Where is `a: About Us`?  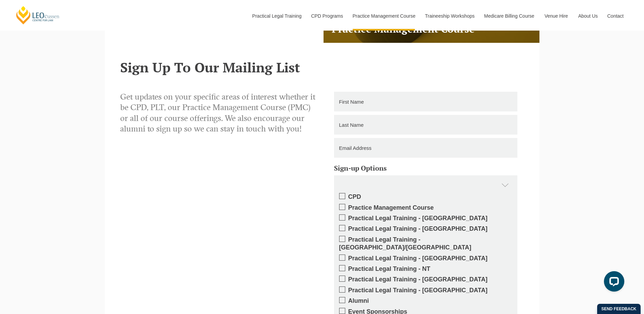
a: About Us is located at coordinates (588, 16).